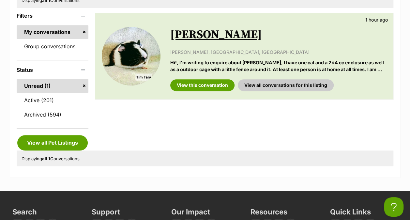 The height and width of the screenshot is (220, 410). What do you see at coordinates (53, 86) in the screenshot?
I see `a: Unread (1)` at bounding box center [53, 86].